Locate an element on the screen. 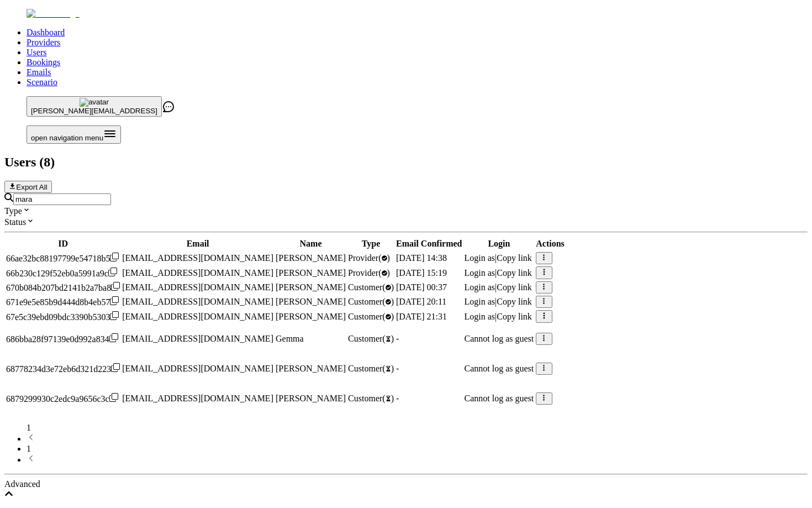 This screenshot has width=812, height=508. a: Providers is located at coordinates (43, 42).